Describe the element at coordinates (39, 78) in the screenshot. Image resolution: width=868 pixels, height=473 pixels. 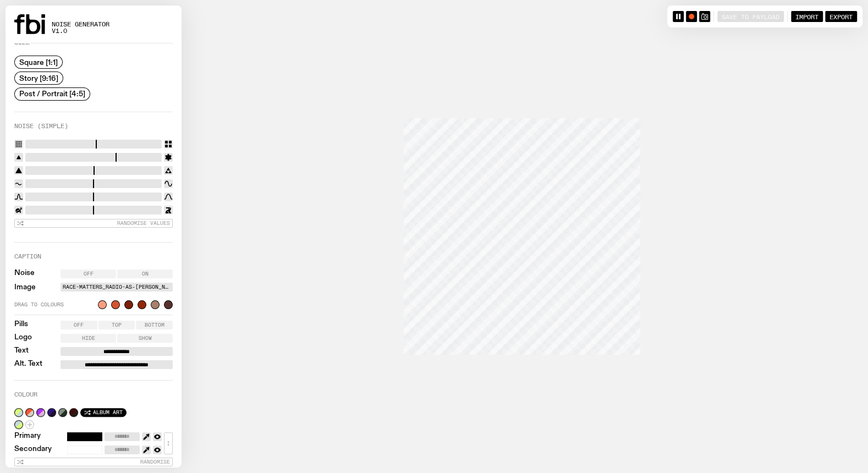
I see `span: Story [9:16]` at that location.